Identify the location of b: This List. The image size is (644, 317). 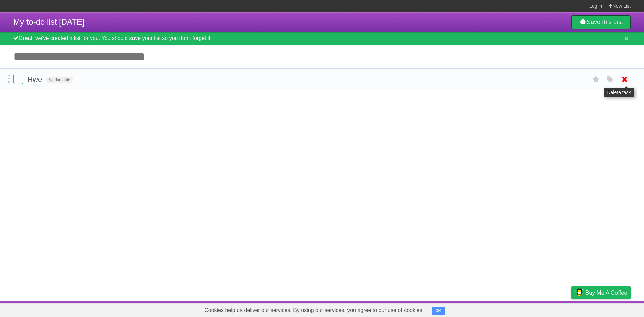
(611, 22).